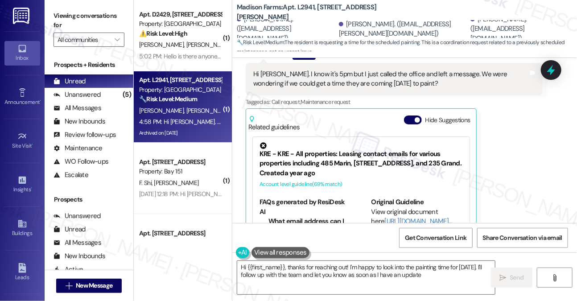 The image size is (577, 301). What do you see at coordinates (22, 228) in the screenshot?
I see `a: Buildings` at bounding box center [22, 228].